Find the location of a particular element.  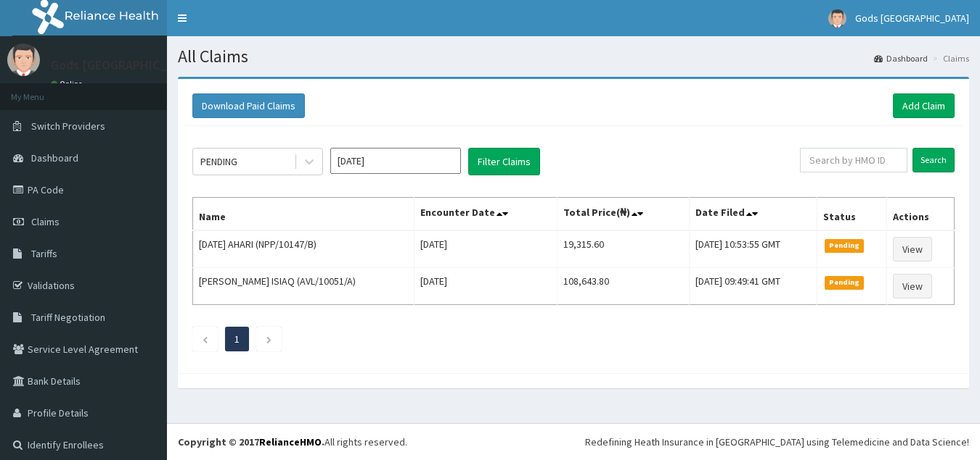

span: Dashboard is located at coordinates (55, 158).